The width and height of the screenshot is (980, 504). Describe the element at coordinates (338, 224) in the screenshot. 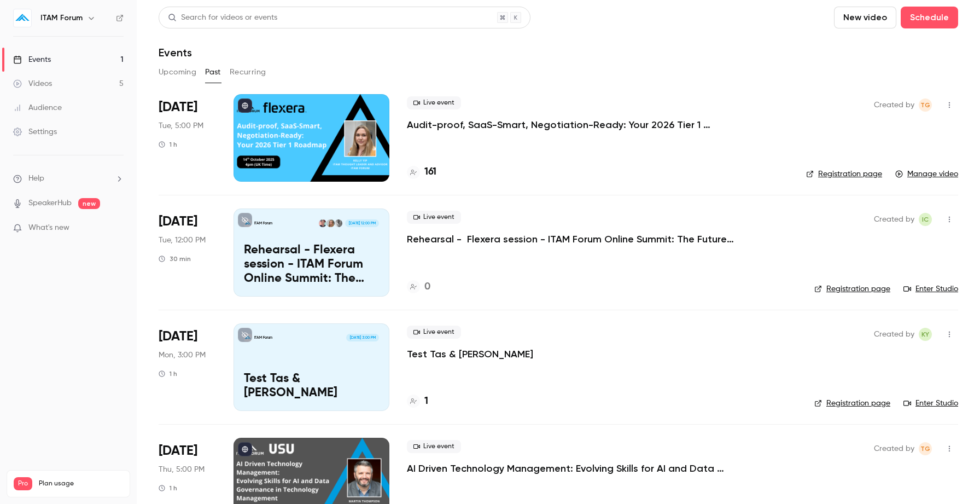

I see `img: Gary McAllister` at that location.